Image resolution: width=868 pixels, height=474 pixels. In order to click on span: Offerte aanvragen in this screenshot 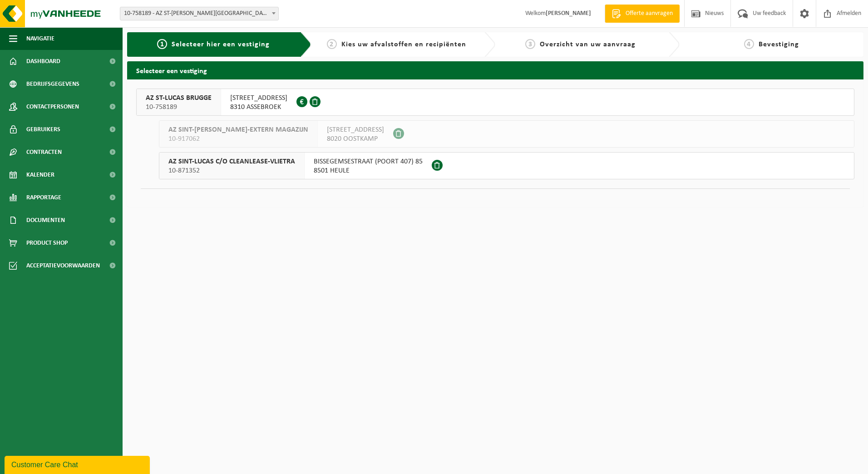, I will do `click(649, 14)`.